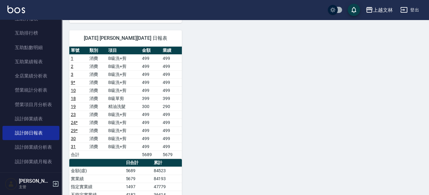 This screenshot has height=195, width=429. I want to click on table: a dense table, so click(126, 103).